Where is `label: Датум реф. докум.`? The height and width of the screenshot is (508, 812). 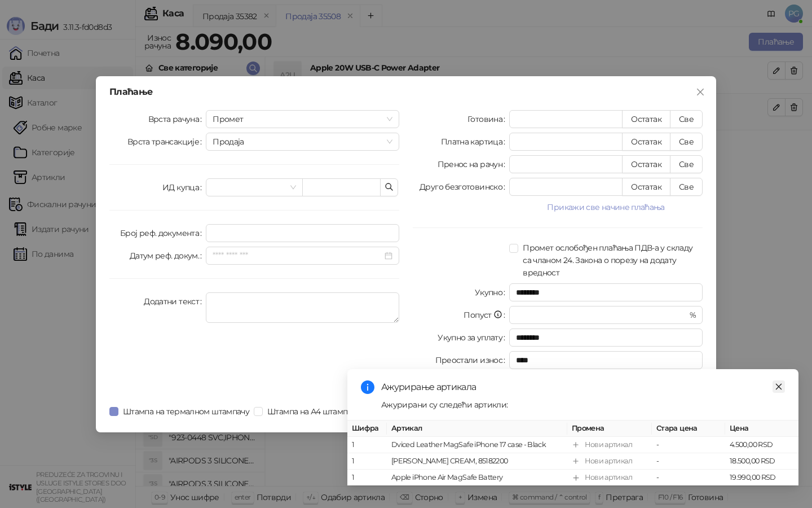
label: Датум реф. докум. is located at coordinates (168, 255).